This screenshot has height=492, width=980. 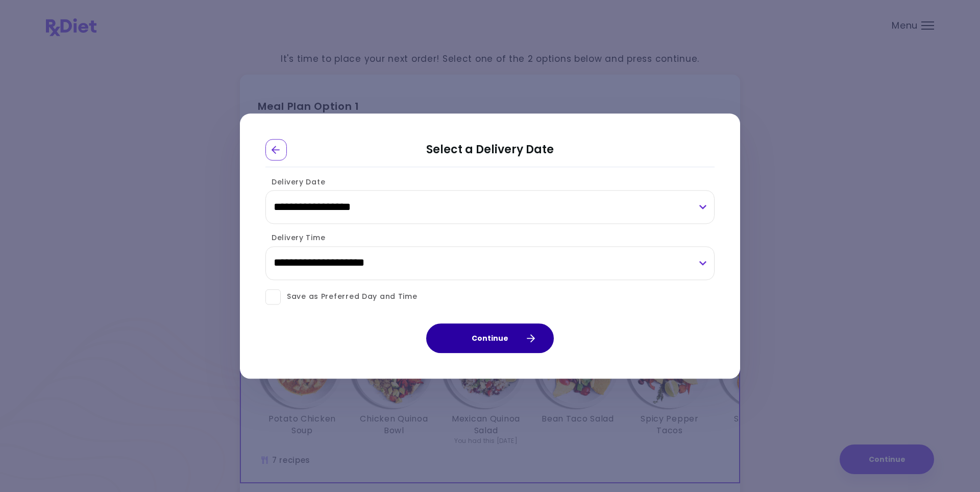 What do you see at coordinates (490, 153) in the screenshot?
I see `h2: Select a Delivery Date` at bounding box center [490, 153].